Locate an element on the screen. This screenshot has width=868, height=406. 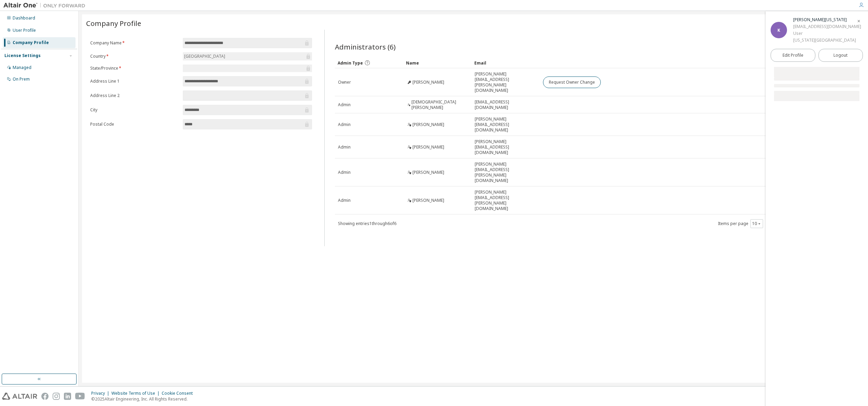
label: State/Province is located at coordinates (134, 68).